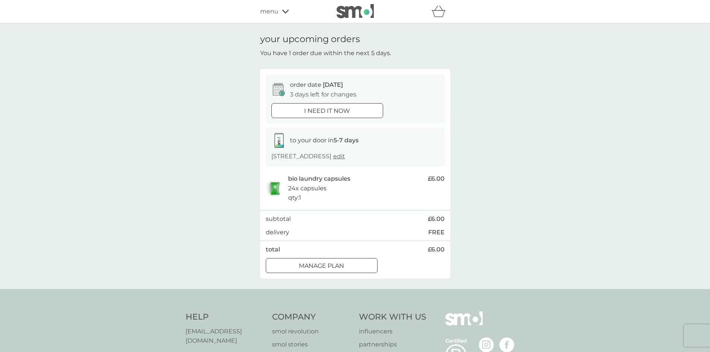 This screenshot has width=710, height=352. What do you see at coordinates (441, 12) in the screenshot?
I see `div: basket` at bounding box center [441, 12].